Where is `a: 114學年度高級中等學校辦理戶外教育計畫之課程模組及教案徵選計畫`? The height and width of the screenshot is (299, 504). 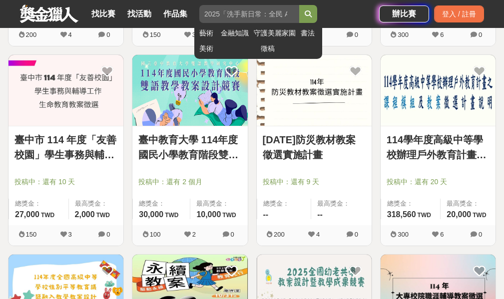
a: 114學年度高級中等學校辦理戶外教育計畫之課程模組及教案徵選計畫 is located at coordinates (438, 147).